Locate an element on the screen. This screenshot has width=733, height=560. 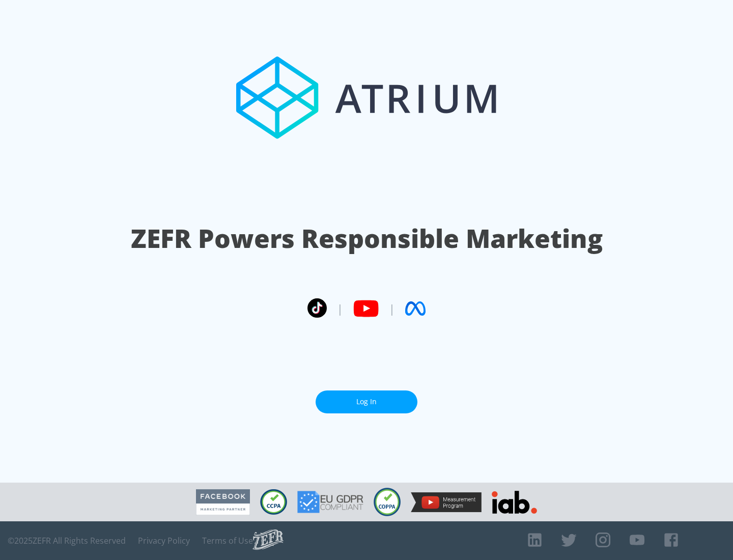
a: Terms of Use is located at coordinates (228, 541).